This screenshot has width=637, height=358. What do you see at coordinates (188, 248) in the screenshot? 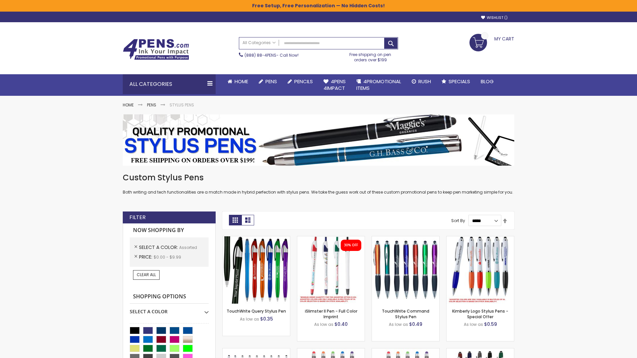
I see `span: Assorted` at bounding box center [188, 248].